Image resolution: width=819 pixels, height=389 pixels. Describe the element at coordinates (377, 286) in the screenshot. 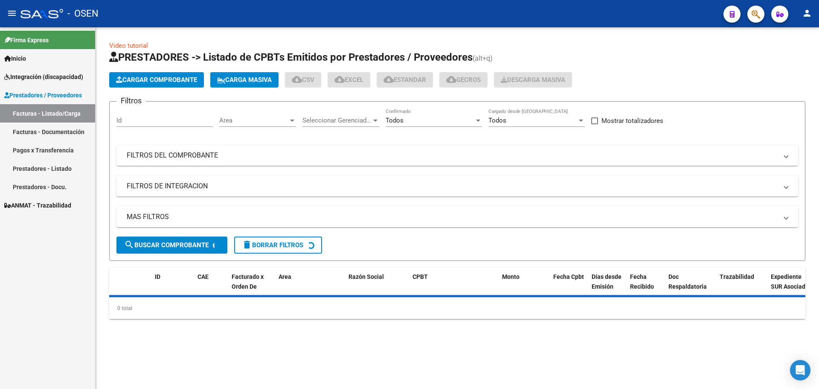

I see `datatable-header-cell: Razón Social` at that location.